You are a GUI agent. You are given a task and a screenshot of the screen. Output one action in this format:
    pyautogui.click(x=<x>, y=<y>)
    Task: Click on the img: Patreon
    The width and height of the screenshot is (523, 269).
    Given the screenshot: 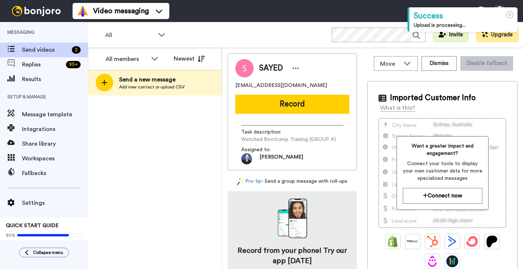 What is the action you would take?
    pyautogui.click(x=492, y=241)
    